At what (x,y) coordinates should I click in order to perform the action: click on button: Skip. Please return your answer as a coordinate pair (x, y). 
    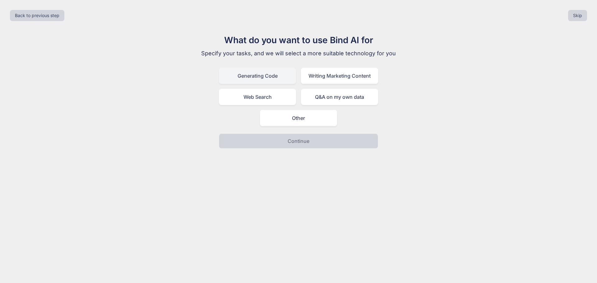
    Looking at the image, I should click on (578, 16).